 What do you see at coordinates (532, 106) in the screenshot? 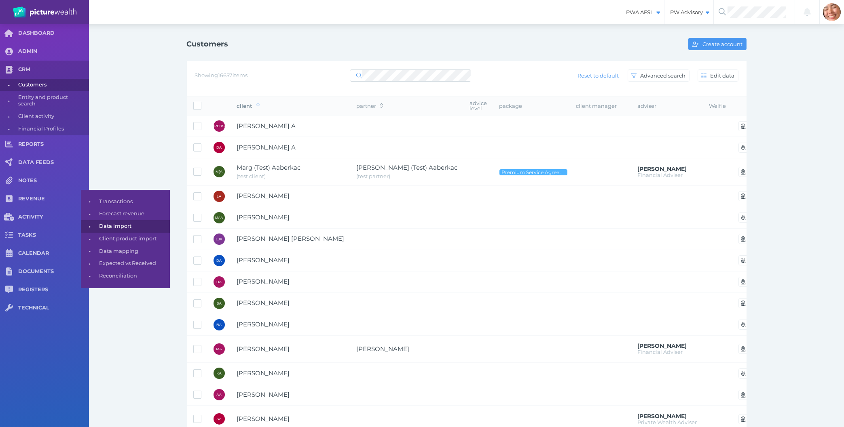
I see `th: package` at bounding box center [532, 106].